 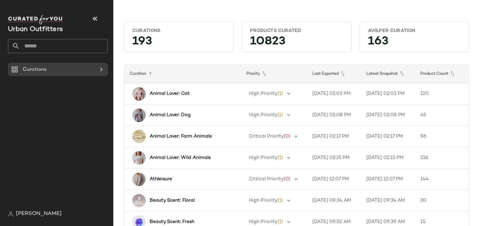 I want to click on img: 101075752_010_b, so click(x=139, y=158).